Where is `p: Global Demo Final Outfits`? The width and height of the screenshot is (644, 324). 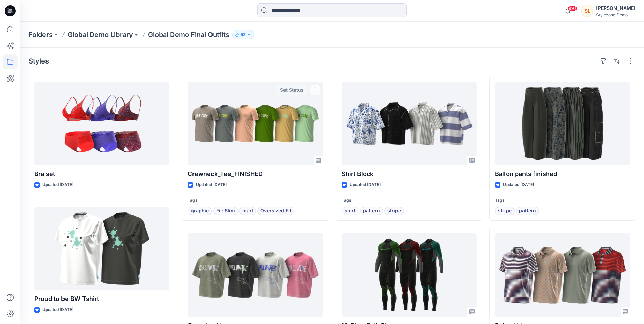 p: Global Demo Final Outfits is located at coordinates (189, 35).